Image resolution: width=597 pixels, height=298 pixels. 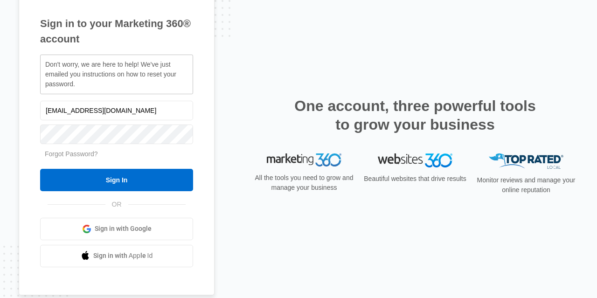 What do you see at coordinates (110, 74) in the screenshot?
I see `span: Don't worry, we are here to help! We've just emailed you instructions on how to reset your password.` at bounding box center [110, 74].